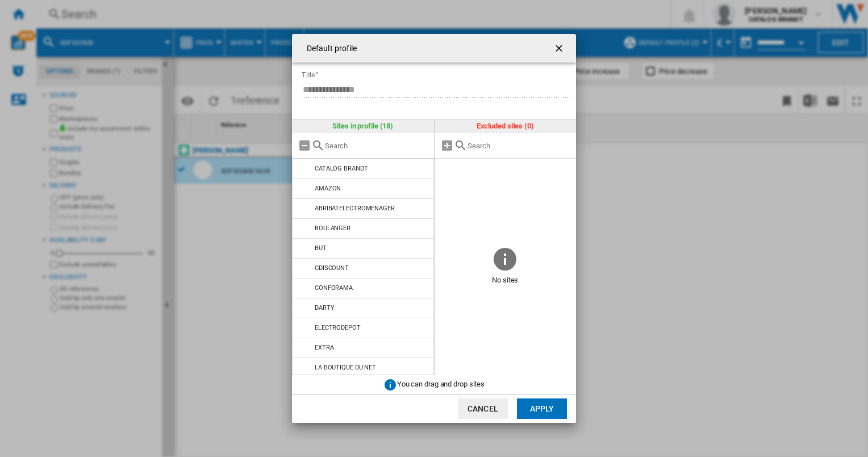  What do you see at coordinates (345, 367) in the screenshot?
I see `div: LA BOUTIQUE DU NET` at bounding box center [345, 367].